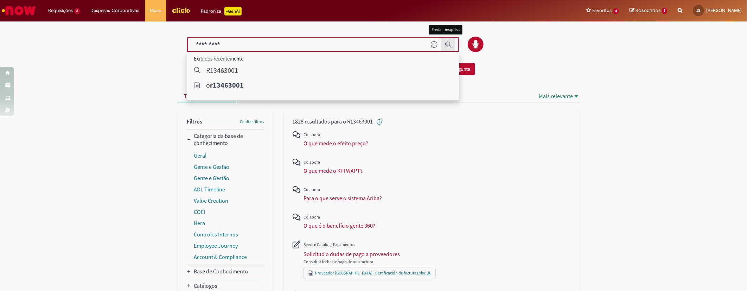 The image size is (747, 291). Describe the element at coordinates (115, 11) in the screenshot. I see `span: Despesas Corporativas` at that location.